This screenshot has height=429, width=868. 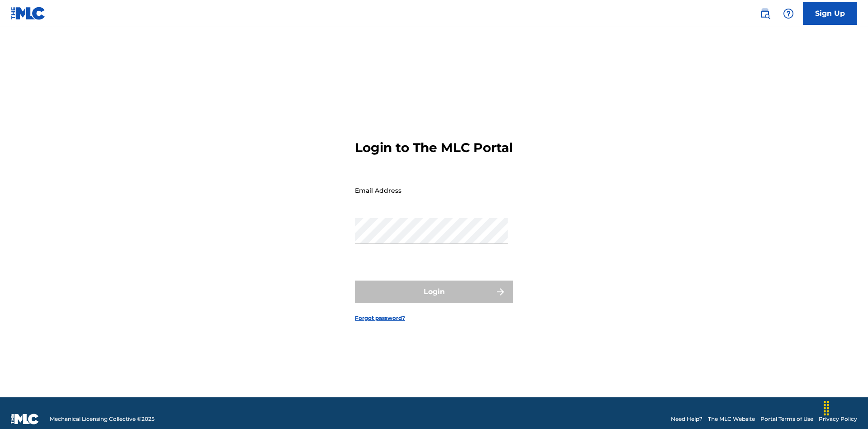 I want to click on img: MLC Logo, so click(x=28, y=14).